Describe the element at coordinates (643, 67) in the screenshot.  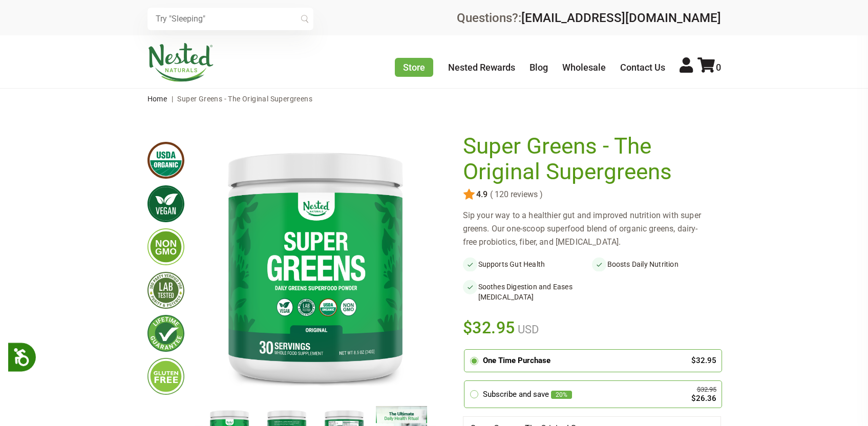
I see `a: Contact Us` at that location.